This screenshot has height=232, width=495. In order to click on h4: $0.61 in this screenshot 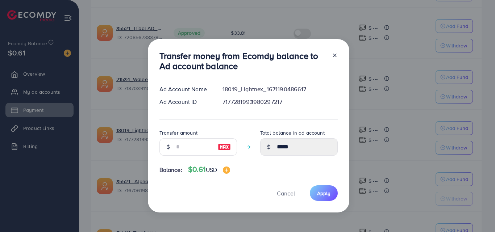, I will do `click(209, 170)`.